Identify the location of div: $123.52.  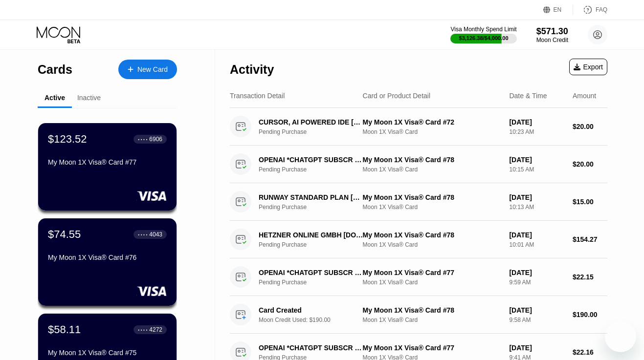
(67, 139).